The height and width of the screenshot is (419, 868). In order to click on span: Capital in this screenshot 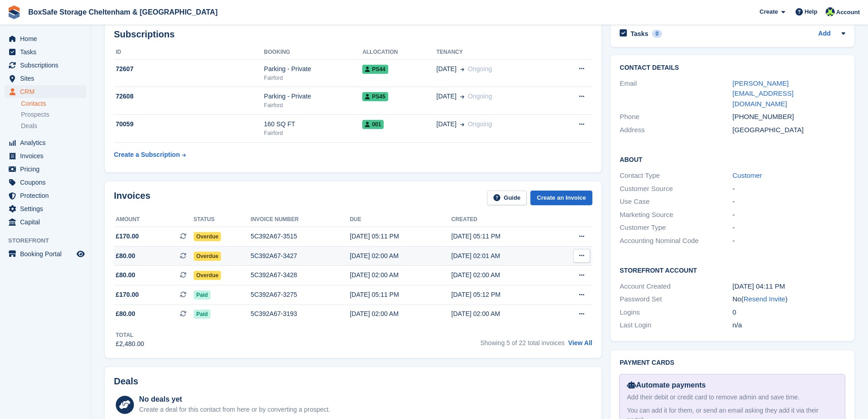, I will do `click(47, 222)`.